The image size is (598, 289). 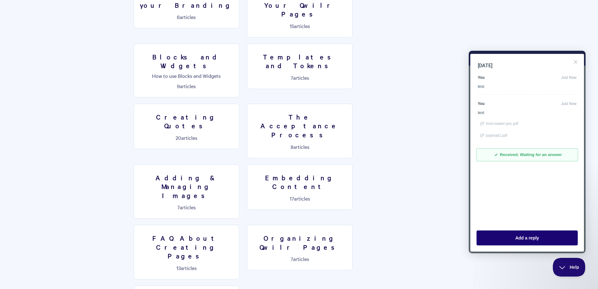 I want to click on span: 17, so click(x=292, y=198).